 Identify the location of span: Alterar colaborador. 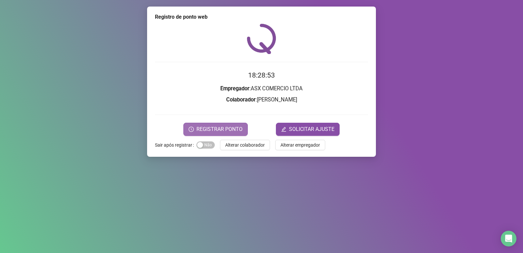
(245, 145).